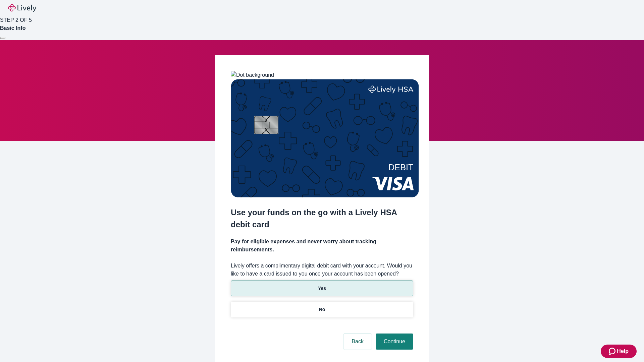  What do you see at coordinates (322, 246) in the screenshot?
I see `h4: Pay for eligible expenses and never worry about tracking reimbursements.` at bounding box center [322, 246].